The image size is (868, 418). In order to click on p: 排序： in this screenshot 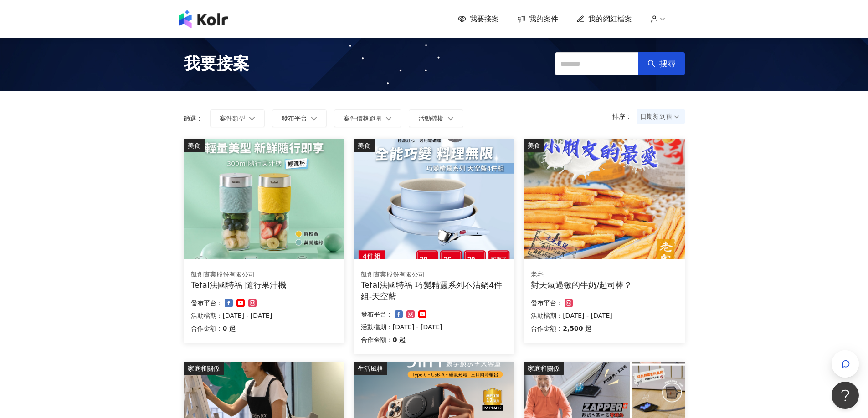, I will do `click(624, 117)`.